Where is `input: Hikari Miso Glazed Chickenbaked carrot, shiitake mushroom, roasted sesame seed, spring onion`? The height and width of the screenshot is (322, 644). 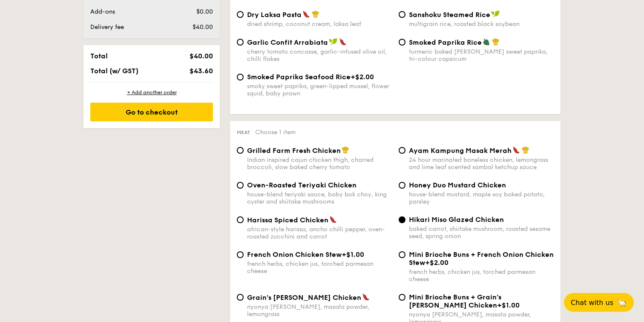
input: Hikari Miso Glazed Chickenbaked carrot, shiitake mushroom, roasted sesame seed, spring onion is located at coordinates (401, 220).